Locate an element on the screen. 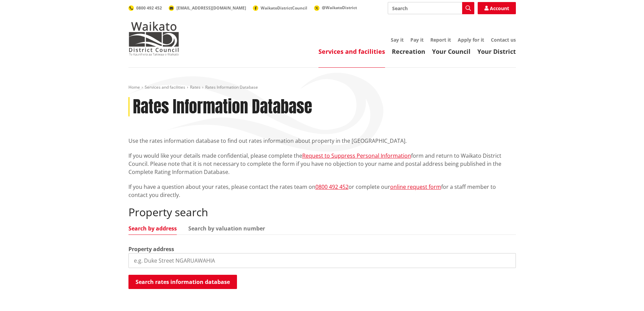 The image size is (644, 311). label: Property address is located at coordinates (151, 249).